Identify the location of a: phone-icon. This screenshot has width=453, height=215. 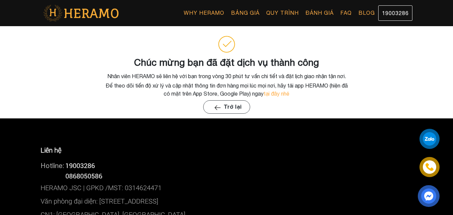
(429, 167).